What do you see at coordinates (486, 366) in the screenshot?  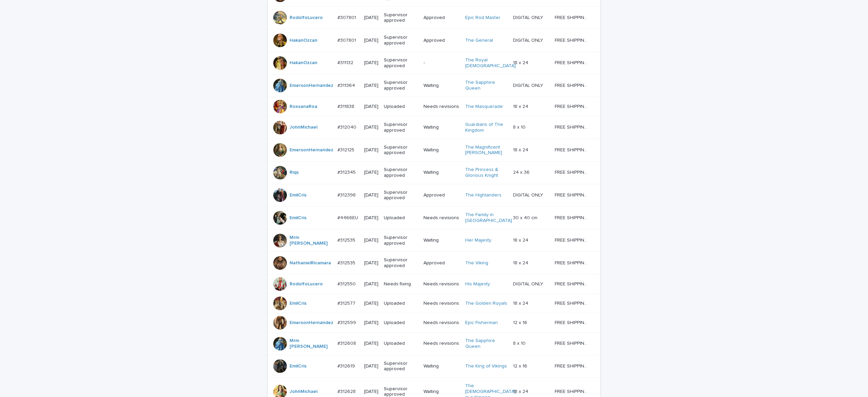 I see `a: The King of Vikings` at bounding box center [486, 366].